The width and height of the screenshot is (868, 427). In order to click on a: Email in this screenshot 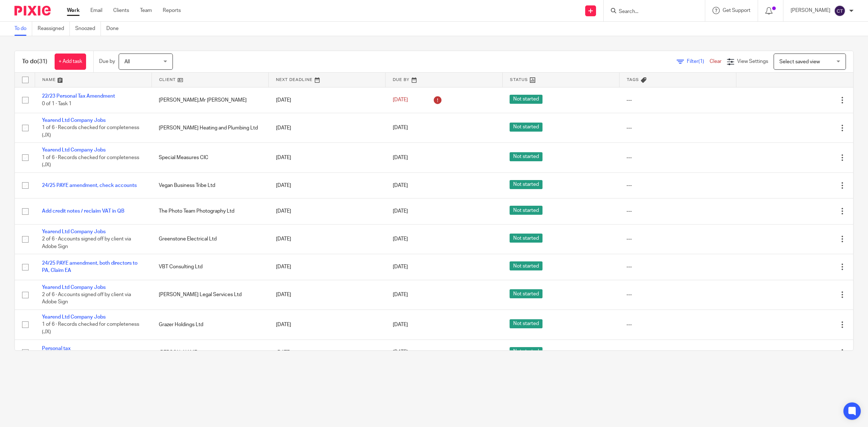, I will do `click(97, 10)`.